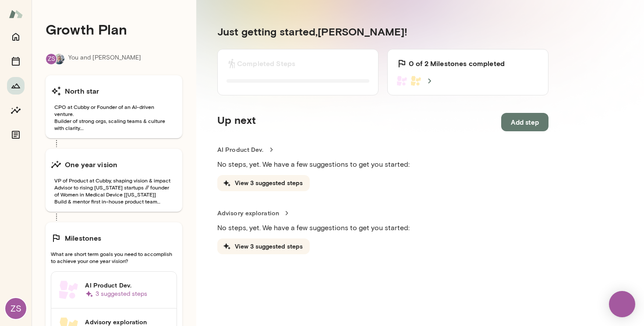 This screenshot has width=644, height=326. What do you see at coordinates (91, 165) in the screenshot?
I see `h6: One year vision` at bounding box center [91, 165].